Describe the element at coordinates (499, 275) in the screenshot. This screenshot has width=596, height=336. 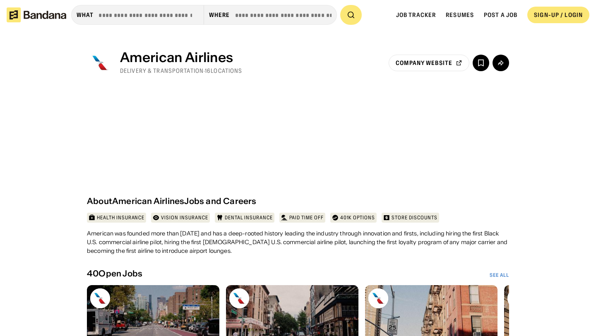
I see `a: See All` at that location.